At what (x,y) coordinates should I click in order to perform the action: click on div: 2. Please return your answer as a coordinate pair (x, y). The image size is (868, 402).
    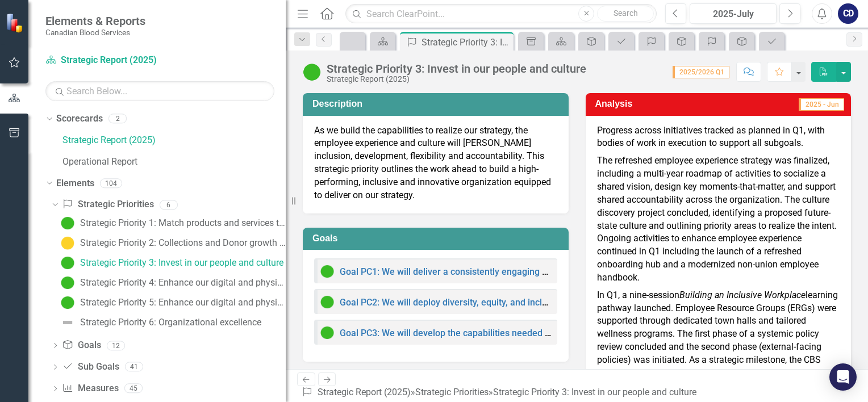
    Looking at the image, I should click on (118, 118).